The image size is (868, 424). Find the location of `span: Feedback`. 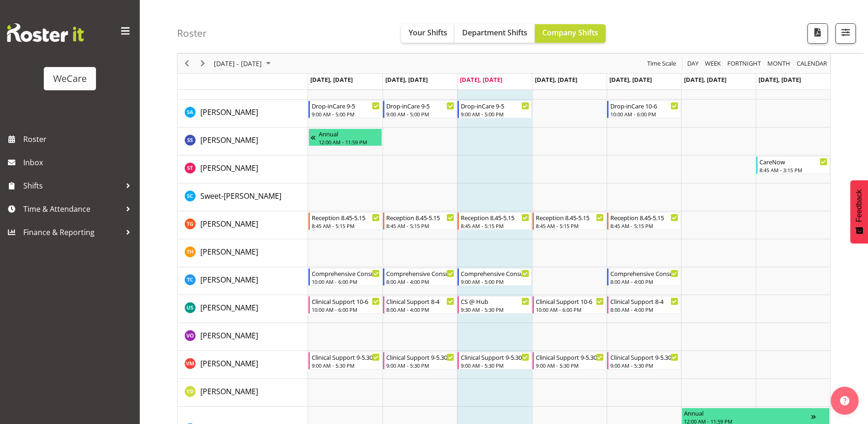

span: Feedback is located at coordinates (859, 206).